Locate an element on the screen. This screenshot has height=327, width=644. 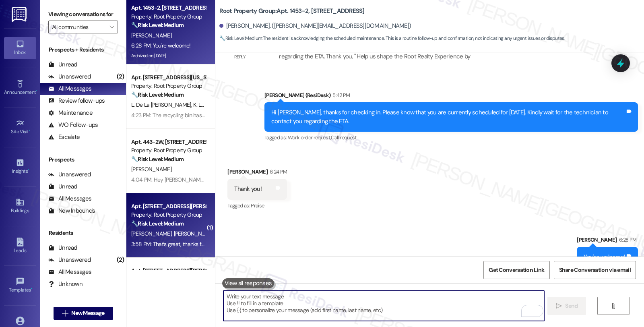
span: New Message is located at coordinates (88, 313).